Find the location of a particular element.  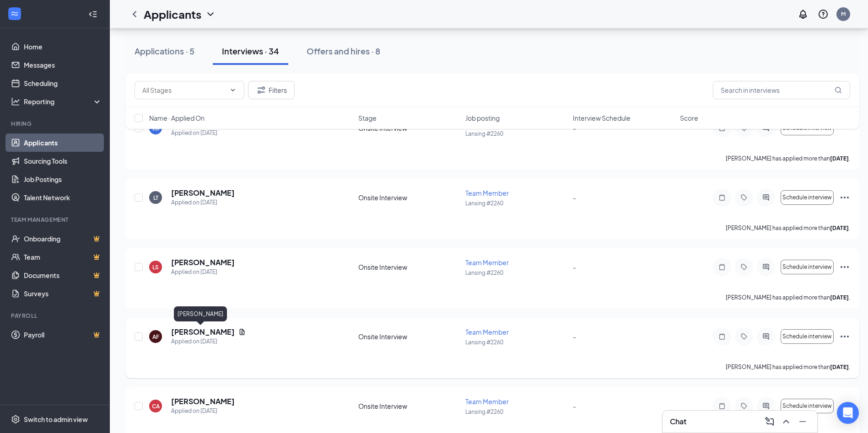

a: SurveysCrown is located at coordinates (63, 293).